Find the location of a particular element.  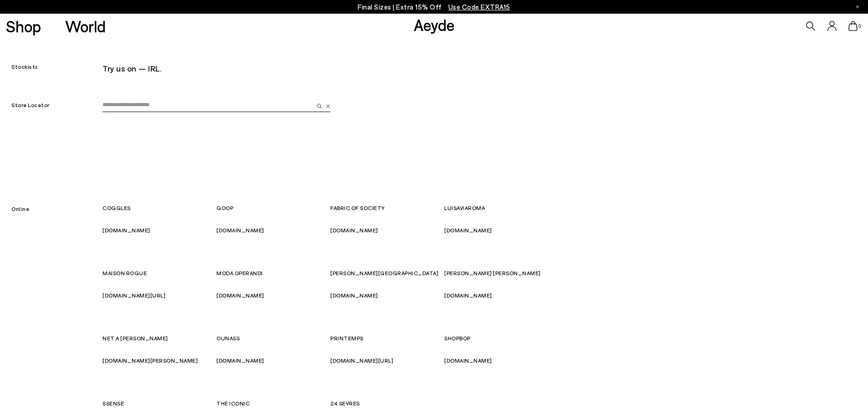

p: LUISAVIAROMA is located at coordinates (501, 208).